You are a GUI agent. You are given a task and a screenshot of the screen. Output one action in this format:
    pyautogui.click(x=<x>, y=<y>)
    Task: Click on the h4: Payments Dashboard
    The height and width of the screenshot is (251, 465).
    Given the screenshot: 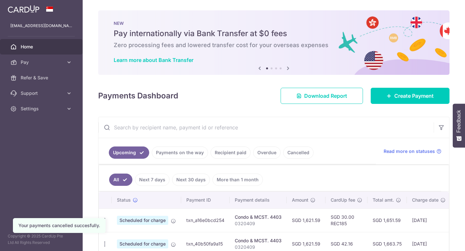 What is the action you would take?
    pyautogui.click(x=138, y=96)
    